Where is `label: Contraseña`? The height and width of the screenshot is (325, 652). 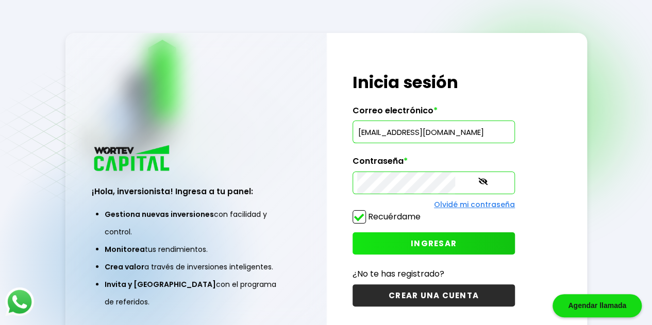 label: Contraseña is located at coordinates (433, 164).